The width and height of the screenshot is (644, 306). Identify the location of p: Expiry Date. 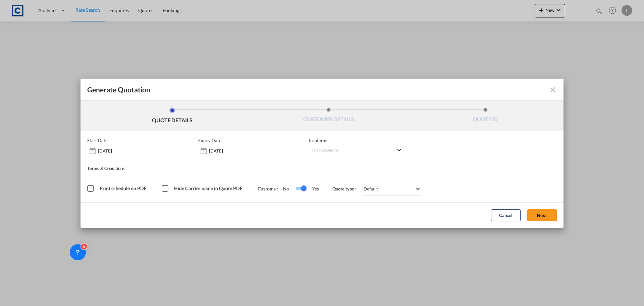
(210, 140).